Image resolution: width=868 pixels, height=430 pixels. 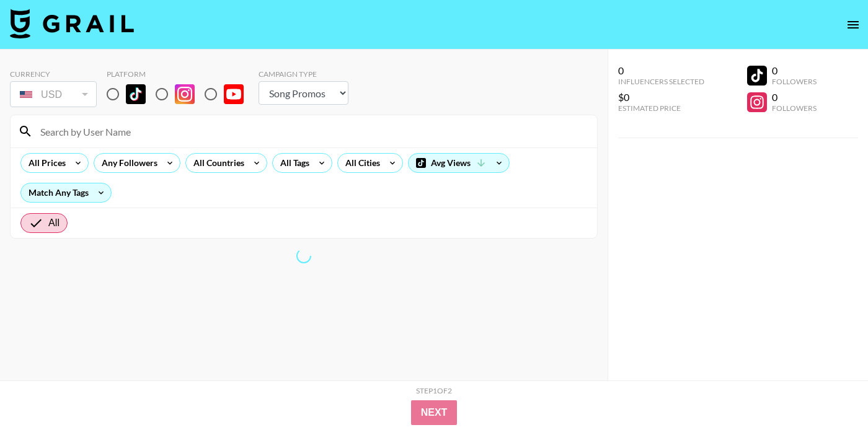 What do you see at coordinates (53, 94) in the screenshot?
I see `div: Currency is locked to USD` at bounding box center [53, 94].